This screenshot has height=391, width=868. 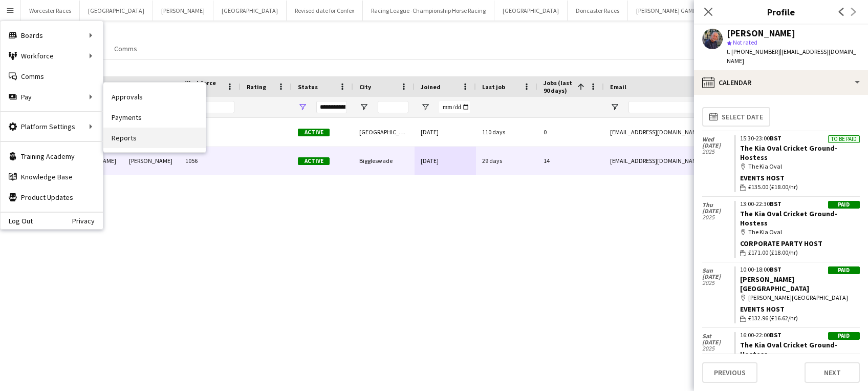 What do you see at coordinates (52, 35) in the screenshot?
I see `div: Boards` at bounding box center [52, 35].